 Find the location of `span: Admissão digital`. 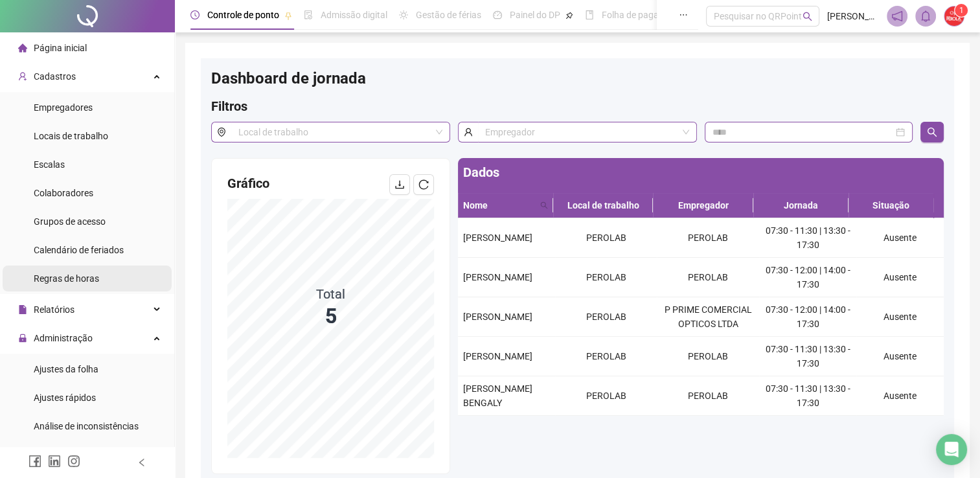

span: Admissão digital is located at coordinates (354, 15).